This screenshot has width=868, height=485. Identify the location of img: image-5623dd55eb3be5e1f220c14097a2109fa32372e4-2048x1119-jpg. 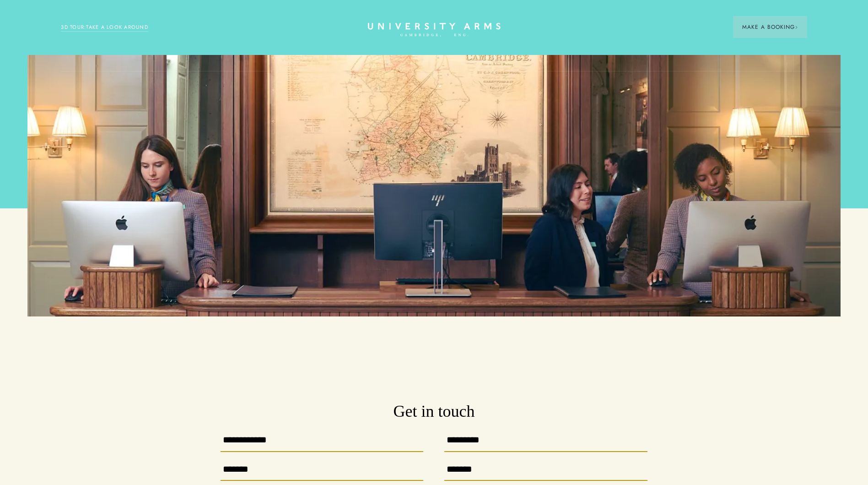
(434, 186).